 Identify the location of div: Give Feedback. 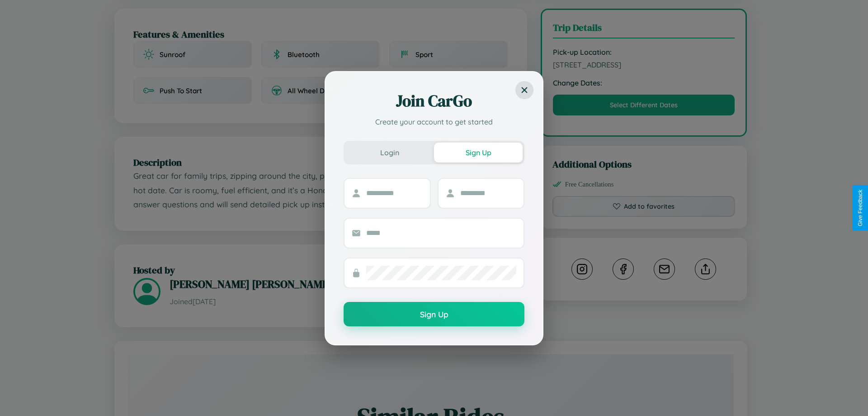
(860, 208).